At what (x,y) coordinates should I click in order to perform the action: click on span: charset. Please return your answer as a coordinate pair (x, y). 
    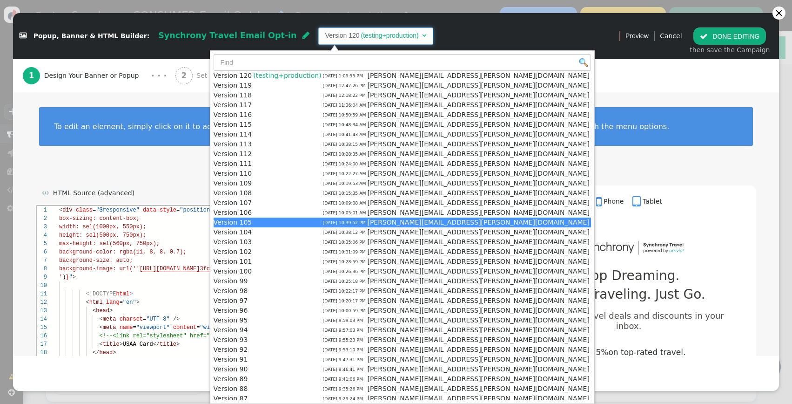
    Looking at the image, I should click on (95, 113).